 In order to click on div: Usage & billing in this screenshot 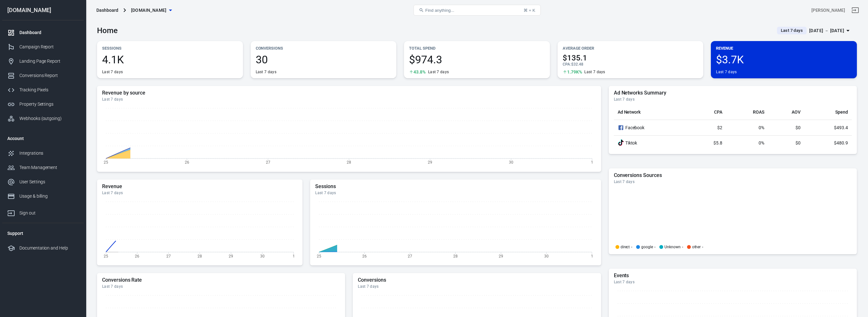, I will do `click(49, 196)`.